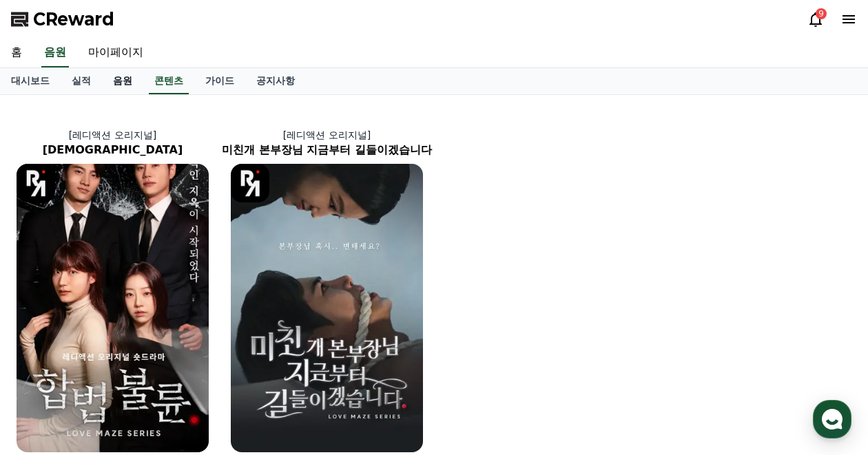  Describe the element at coordinates (327, 150) in the screenshot. I see `h2: 미친개 본부장님 지금부터 길들이겠습니다` at that location.